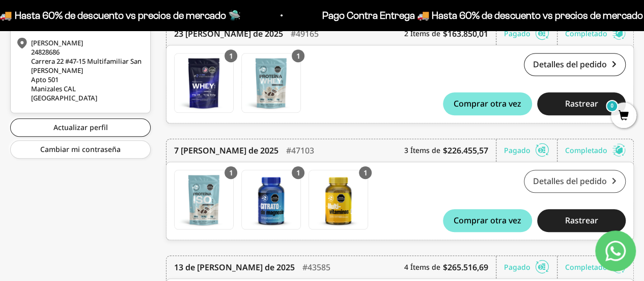  I want to click on img: Translation missing: es.Gomas con Multivitamínicos y Minerales, so click(338, 200).